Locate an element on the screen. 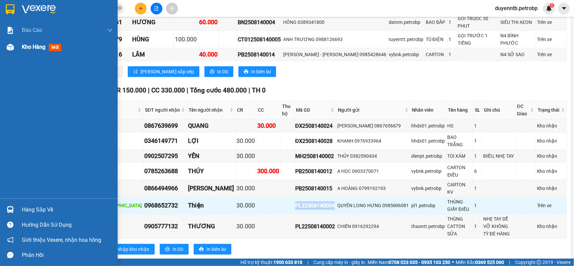  div: LÂM is located at coordinates (152, 54).